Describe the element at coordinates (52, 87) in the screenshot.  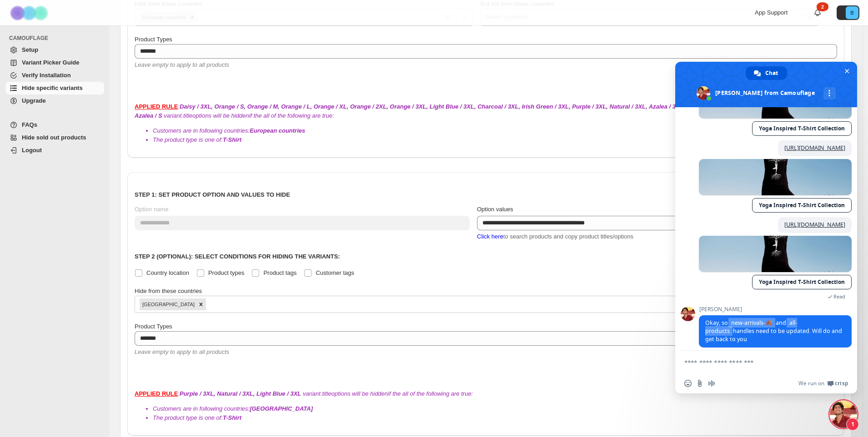
I see `span: Hide specific variants` at that location.